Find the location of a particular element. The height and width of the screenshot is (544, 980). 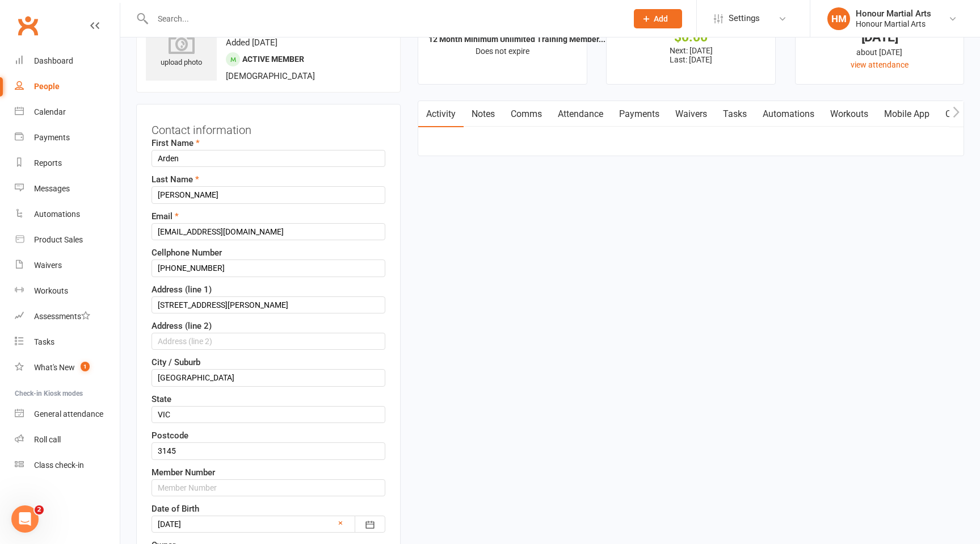

a: General attendance kiosk mode is located at coordinates (67, 414).